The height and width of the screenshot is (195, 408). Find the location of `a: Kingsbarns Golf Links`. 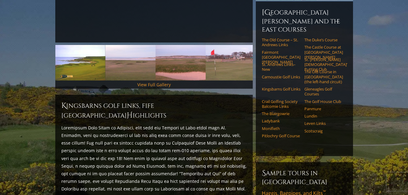

a: Kingsbarns Golf Links is located at coordinates (281, 89).